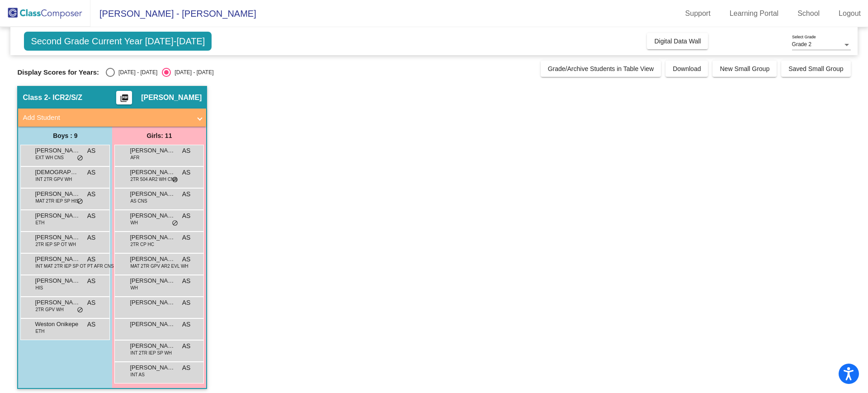 Image resolution: width=868 pixels, height=393 pixels. Describe the element at coordinates (754, 14) in the screenshot. I see `a: Learning Portal` at that location.